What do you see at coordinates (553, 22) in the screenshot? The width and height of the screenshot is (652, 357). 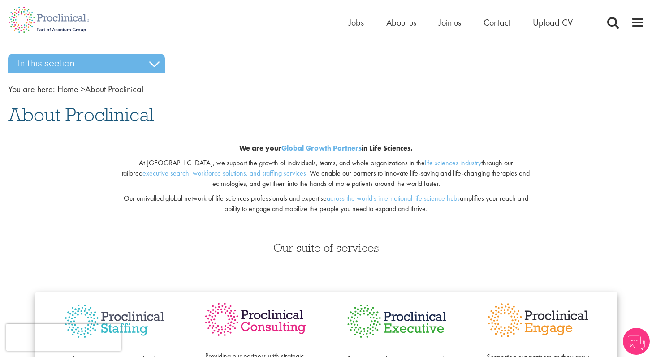 I see `a: Upload CV` at bounding box center [553, 22].